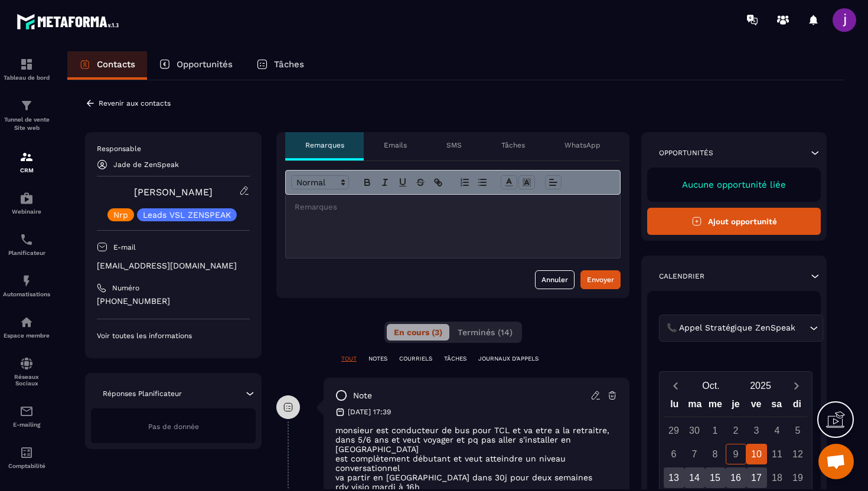 The image size is (868, 491). What do you see at coordinates (378, 359) in the screenshot?
I see `p: NOTES` at bounding box center [378, 359].